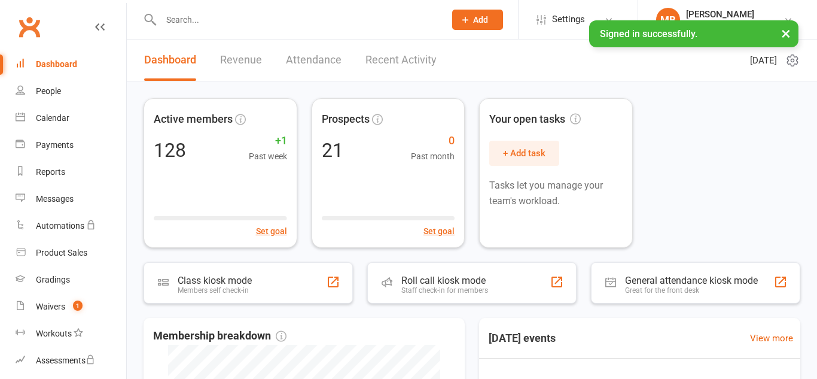 This screenshot has height=379, width=817. Describe the element at coordinates (48, 91) in the screenshot. I see `div: People` at that location.